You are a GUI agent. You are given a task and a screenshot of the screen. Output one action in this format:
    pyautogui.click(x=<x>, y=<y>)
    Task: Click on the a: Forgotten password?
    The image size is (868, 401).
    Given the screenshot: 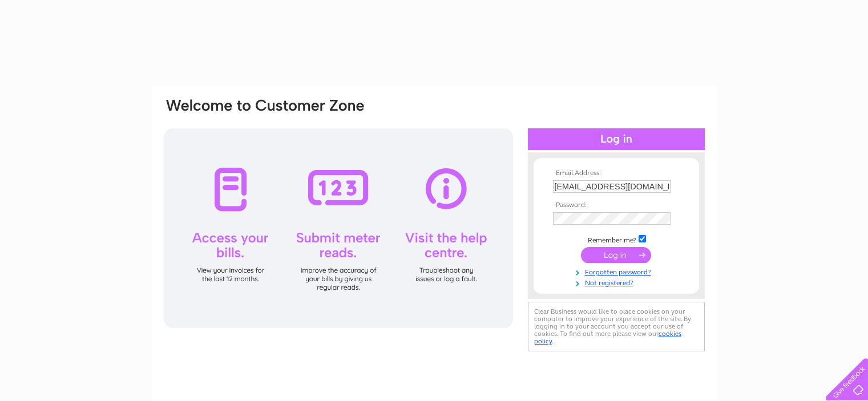 What is the action you would take?
    pyautogui.click(x=618, y=271)
    